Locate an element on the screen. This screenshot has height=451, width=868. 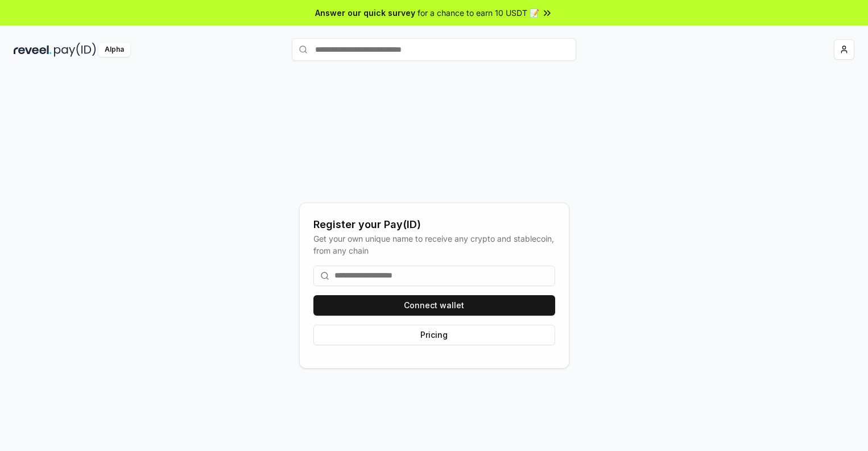
span: Answer our quick survey is located at coordinates (365, 13).